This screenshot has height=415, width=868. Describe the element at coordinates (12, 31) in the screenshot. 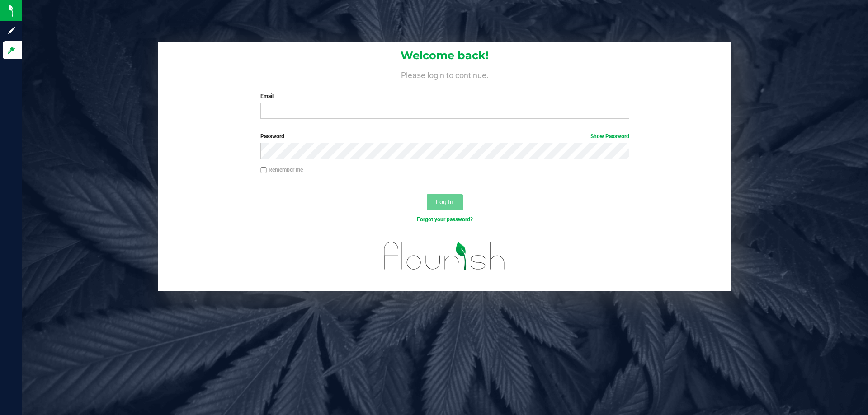

I see `inline-svg: Sign up` at that location.